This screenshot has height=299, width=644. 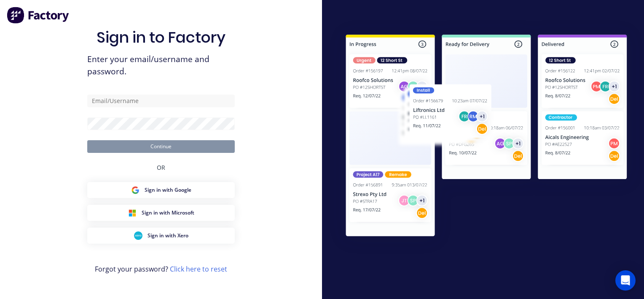 I want to click on span: Sign in with Google, so click(x=167, y=190).